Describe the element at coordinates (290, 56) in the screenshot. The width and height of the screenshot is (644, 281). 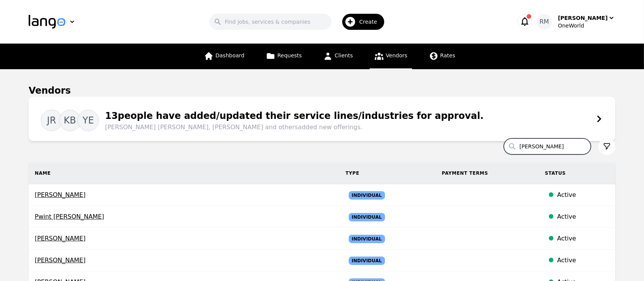
I see `span: Requests` at that location.